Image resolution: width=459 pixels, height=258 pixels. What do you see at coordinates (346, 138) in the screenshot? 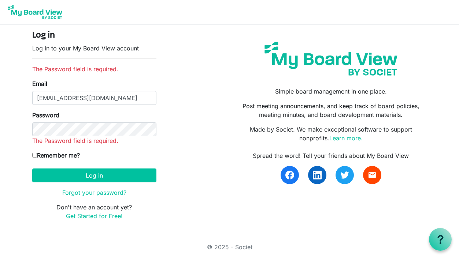
I see `a: Learn more.` at bounding box center [346, 138].